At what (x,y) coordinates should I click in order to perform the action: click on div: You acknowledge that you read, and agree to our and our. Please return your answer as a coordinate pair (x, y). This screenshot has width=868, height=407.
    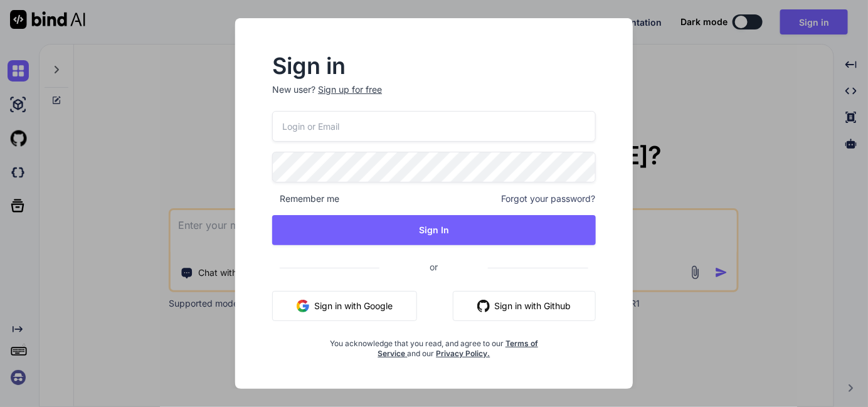
    Looking at the image, I should click on (434, 345).